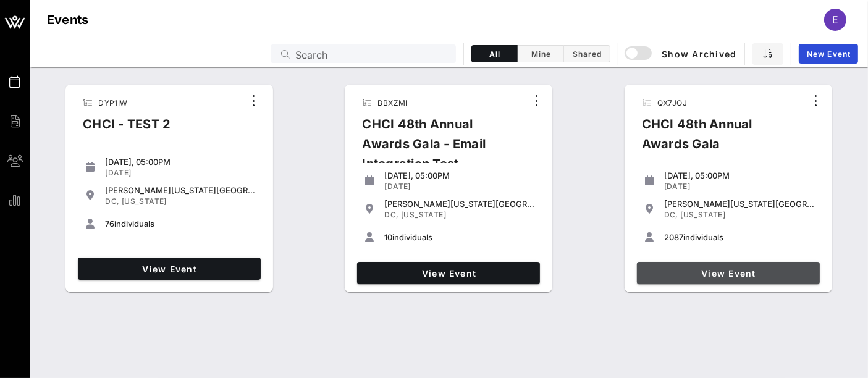  Describe the element at coordinates (68, 20) in the screenshot. I see `h1: Events` at that location.